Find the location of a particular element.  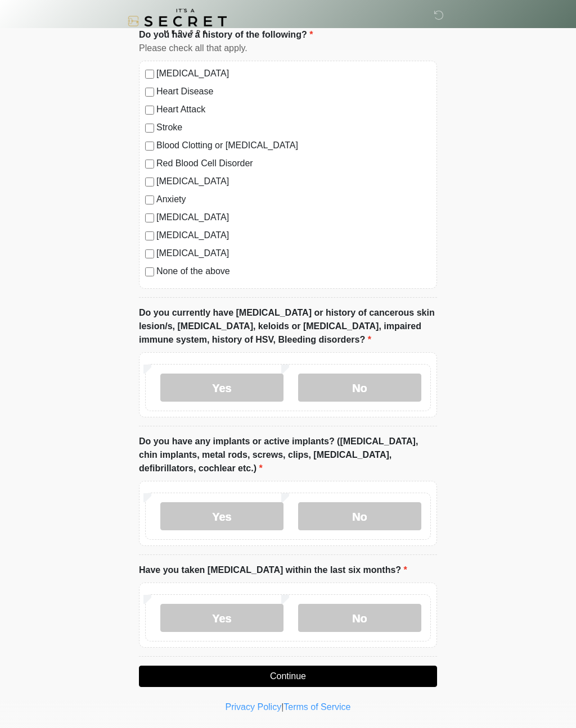

img: It's A Secret Med Spa Logo is located at coordinates (177, 21).